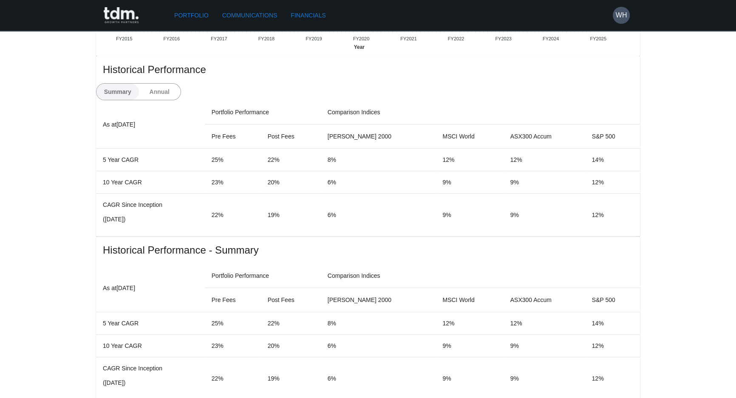 Image resolution: width=736 pixels, height=398 pixels. What do you see at coordinates (150, 215) in the screenshot?
I see `td: CAGR Since Inception` at bounding box center [150, 215].